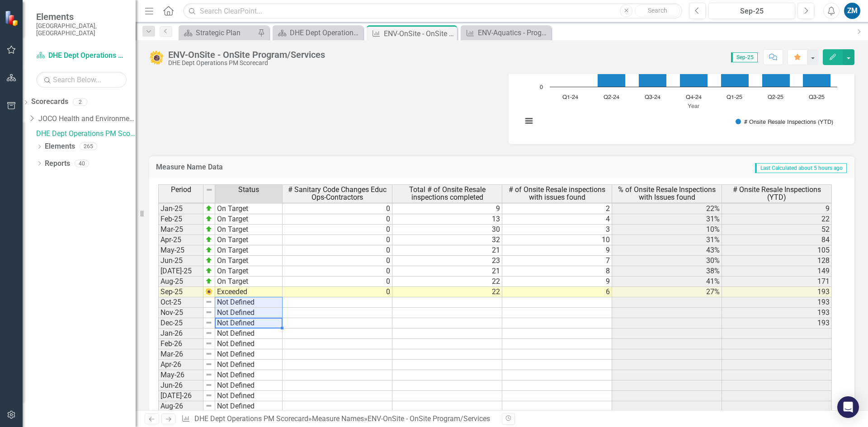 The image size is (868, 427). Describe the element at coordinates (652, 97) in the screenshot. I see `text: Q3-24` at that location.